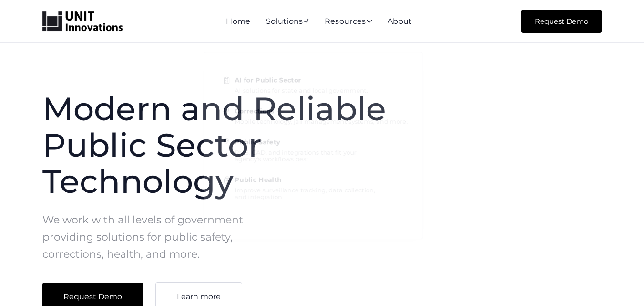 The height and width of the screenshot is (306, 644). I want to click on strong: Public Health, so click(258, 180).